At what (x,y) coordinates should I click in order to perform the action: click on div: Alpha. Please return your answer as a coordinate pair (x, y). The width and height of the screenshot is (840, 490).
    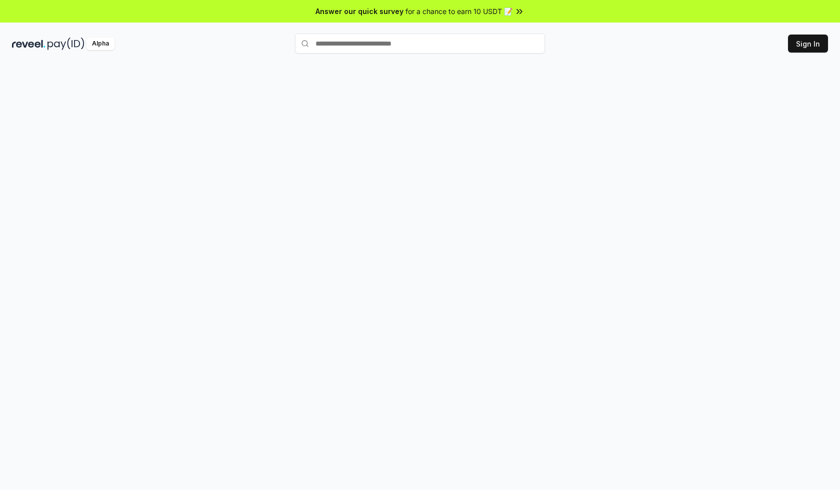
    Looking at the image, I should click on (101, 44).